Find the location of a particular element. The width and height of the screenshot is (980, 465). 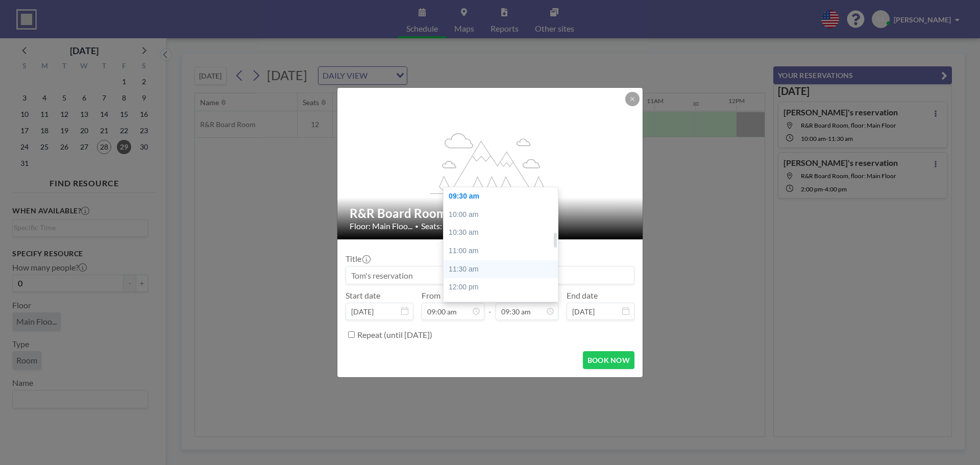

button: BOOK NOW is located at coordinates (608, 360).